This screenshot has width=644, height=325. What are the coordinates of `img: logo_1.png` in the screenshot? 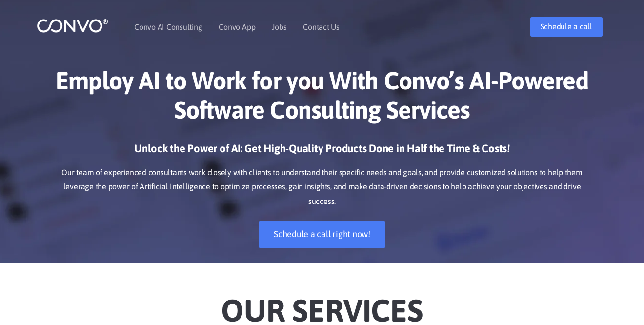 It's located at (72, 25).